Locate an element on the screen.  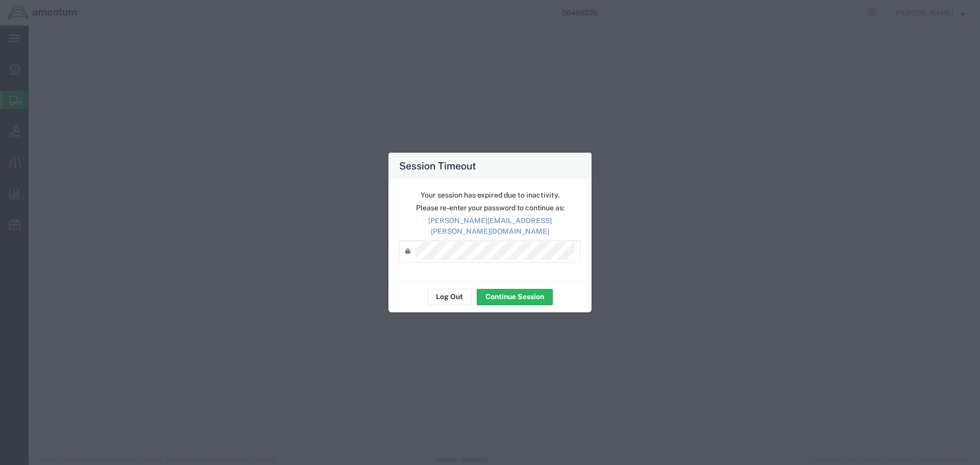
p: Please re-enter your password to continue as: is located at coordinates (490, 208).